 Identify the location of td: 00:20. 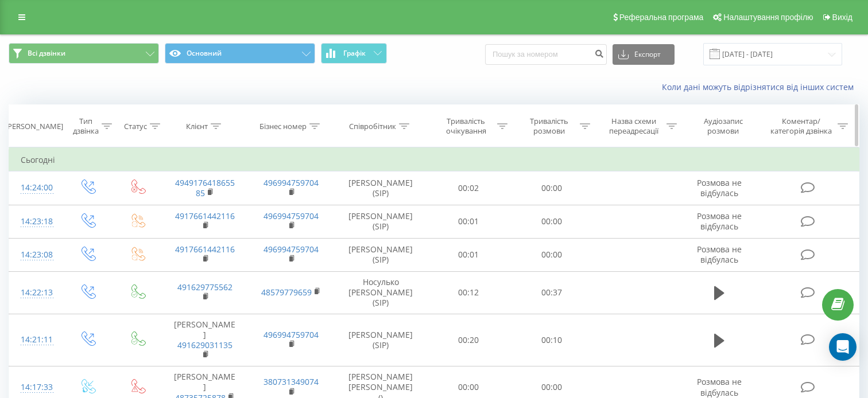
(469, 340).